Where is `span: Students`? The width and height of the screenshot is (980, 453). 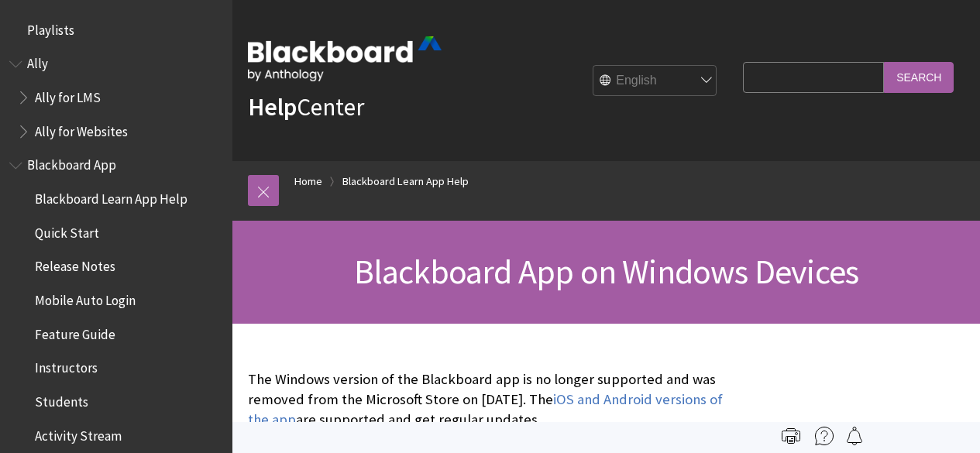 span: Students is located at coordinates (61, 399).